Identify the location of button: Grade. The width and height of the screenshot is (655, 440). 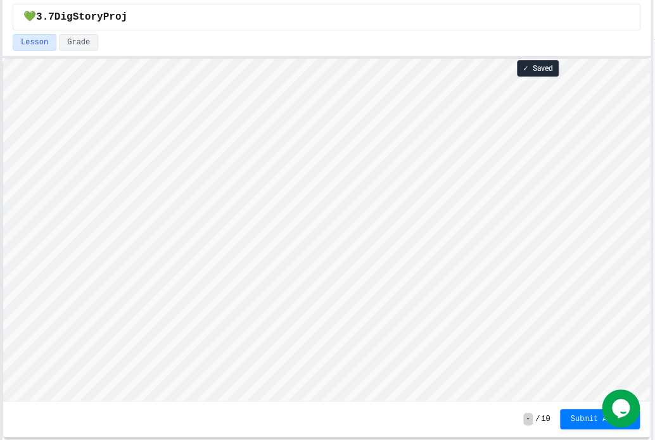
(79, 42).